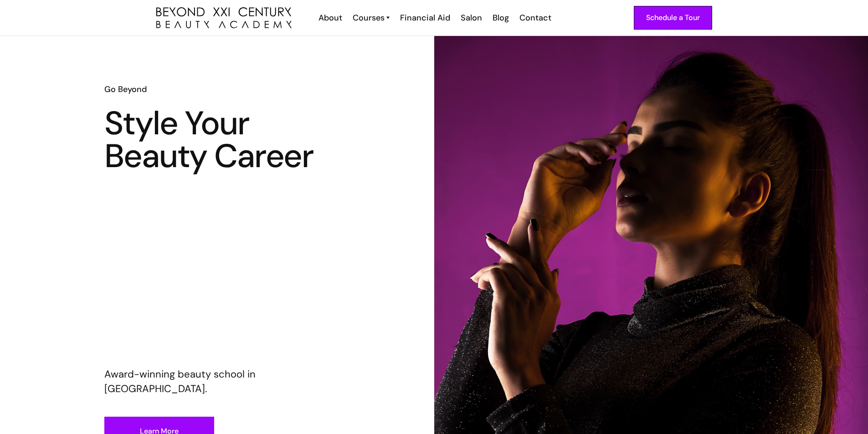  Describe the element at coordinates (470, 18) in the screenshot. I see `a: Salon` at that location.